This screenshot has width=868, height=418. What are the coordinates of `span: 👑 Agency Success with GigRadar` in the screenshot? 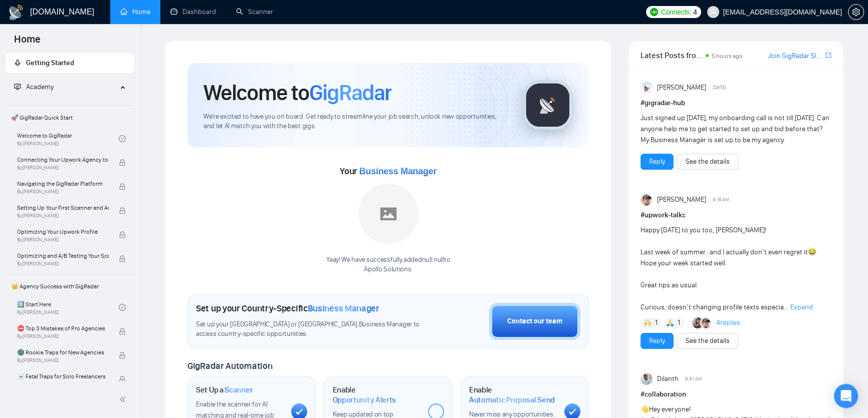 It's located at (70, 286).